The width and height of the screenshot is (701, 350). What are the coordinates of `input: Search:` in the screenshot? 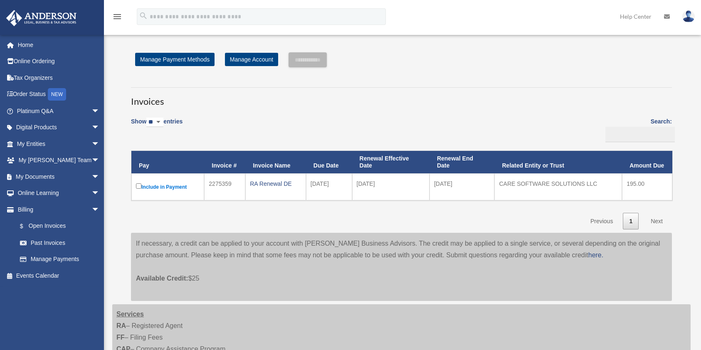 It's located at (640, 135).